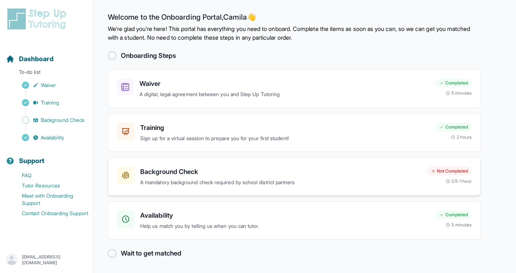  I want to click on p: To-do list, so click(46, 74).